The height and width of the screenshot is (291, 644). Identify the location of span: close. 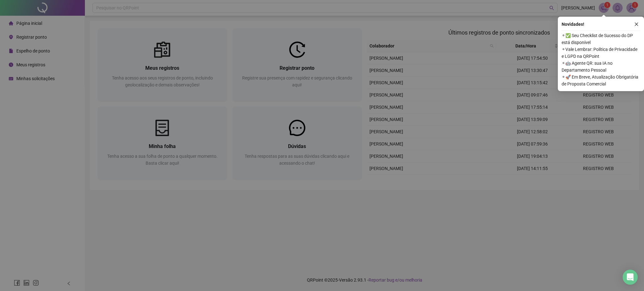
(636, 24).